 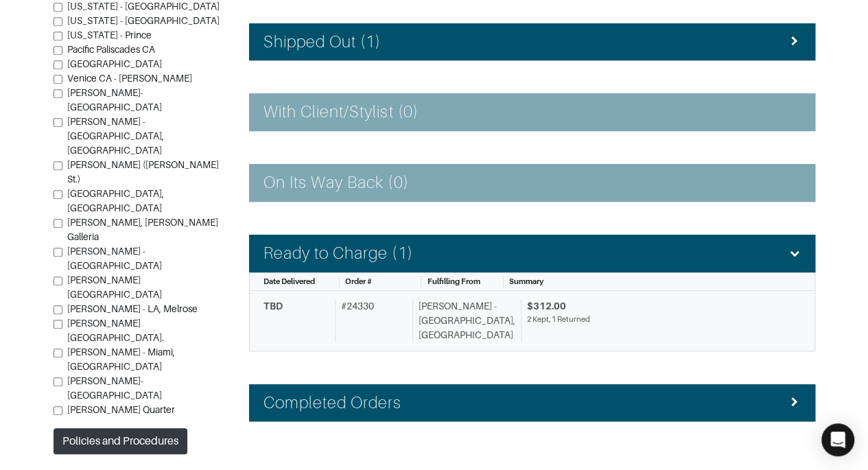 I want to click on button: Policies and Procedures, so click(x=120, y=441).